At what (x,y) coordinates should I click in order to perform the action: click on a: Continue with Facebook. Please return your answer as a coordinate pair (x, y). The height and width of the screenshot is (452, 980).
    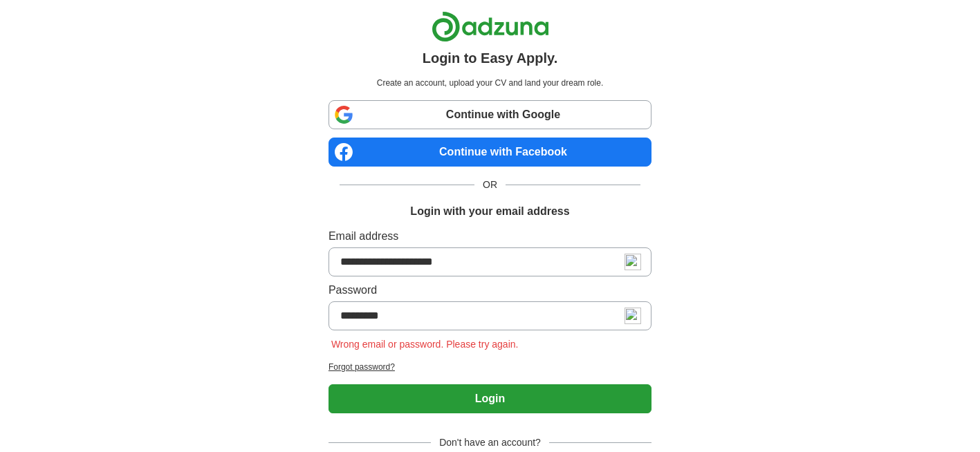
    Looking at the image, I should click on (489, 152).